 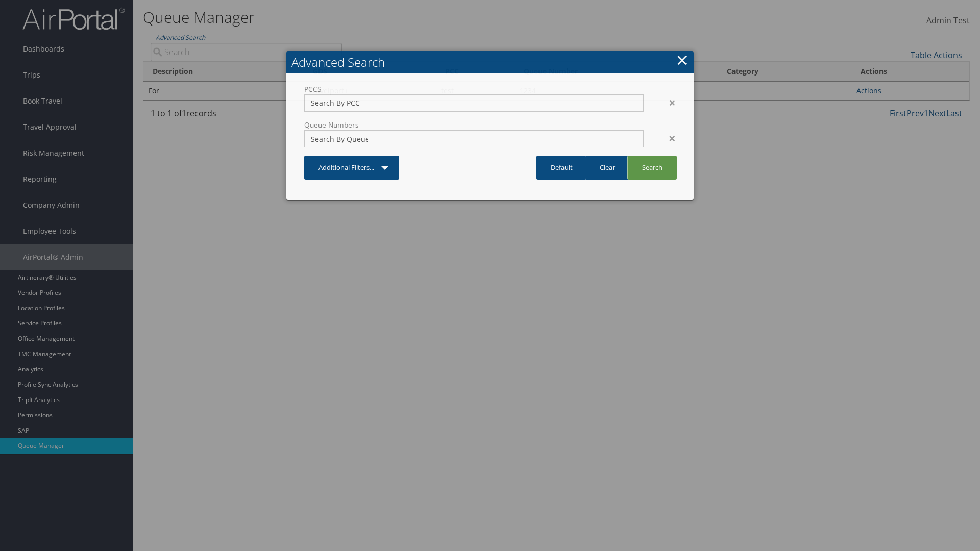 I want to click on a: Default, so click(x=561, y=167).